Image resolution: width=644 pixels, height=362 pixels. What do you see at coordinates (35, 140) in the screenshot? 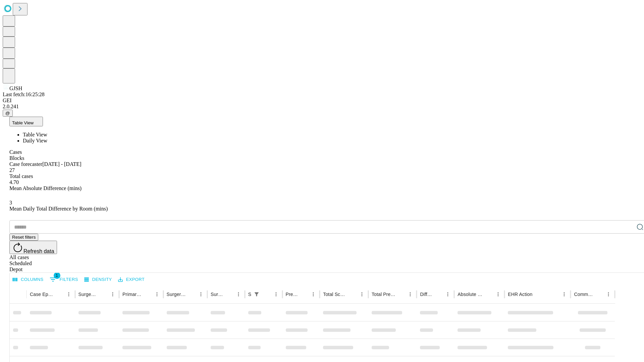
I see `span: Daily View` at bounding box center [35, 140].